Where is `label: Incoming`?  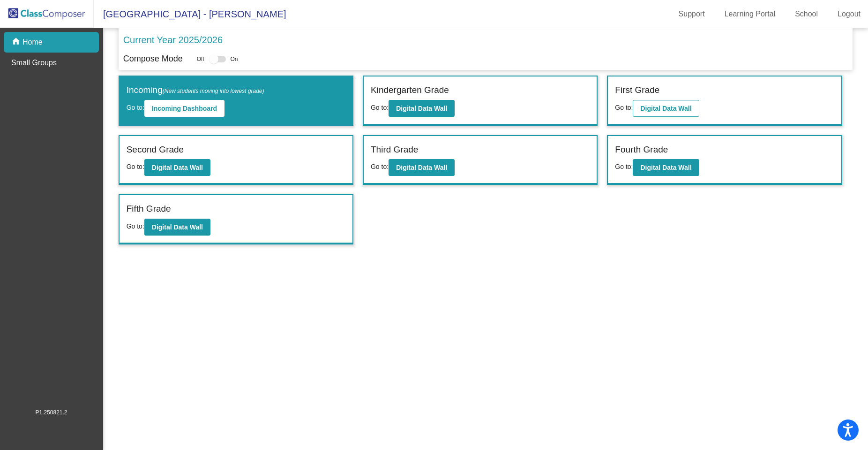
label: Incoming is located at coordinates (195, 90).